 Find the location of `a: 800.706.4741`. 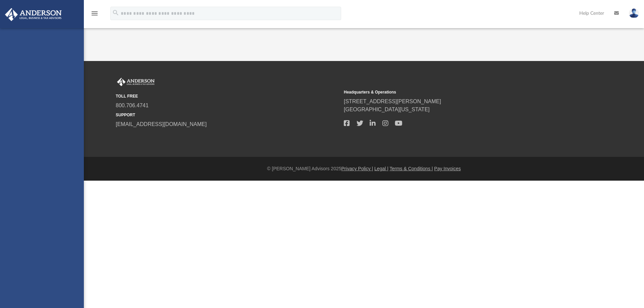

a: 800.706.4741 is located at coordinates (132, 105).